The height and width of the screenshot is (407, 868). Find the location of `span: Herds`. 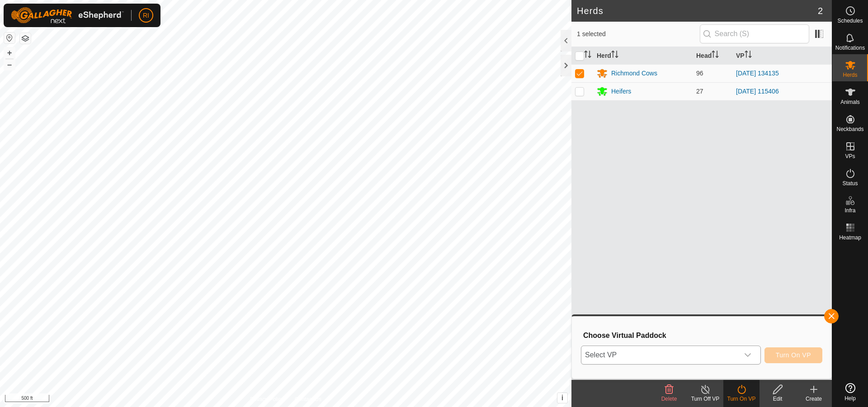

span: Herds is located at coordinates (850, 75).